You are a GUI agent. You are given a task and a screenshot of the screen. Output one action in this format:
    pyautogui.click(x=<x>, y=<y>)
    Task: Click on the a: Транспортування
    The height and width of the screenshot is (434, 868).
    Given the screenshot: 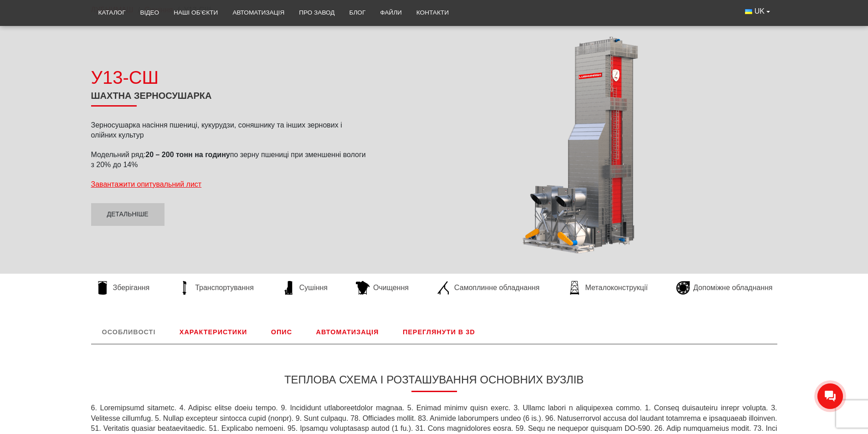 What is the action you would take?
    pyautogui.click(x=215, y=287)
    